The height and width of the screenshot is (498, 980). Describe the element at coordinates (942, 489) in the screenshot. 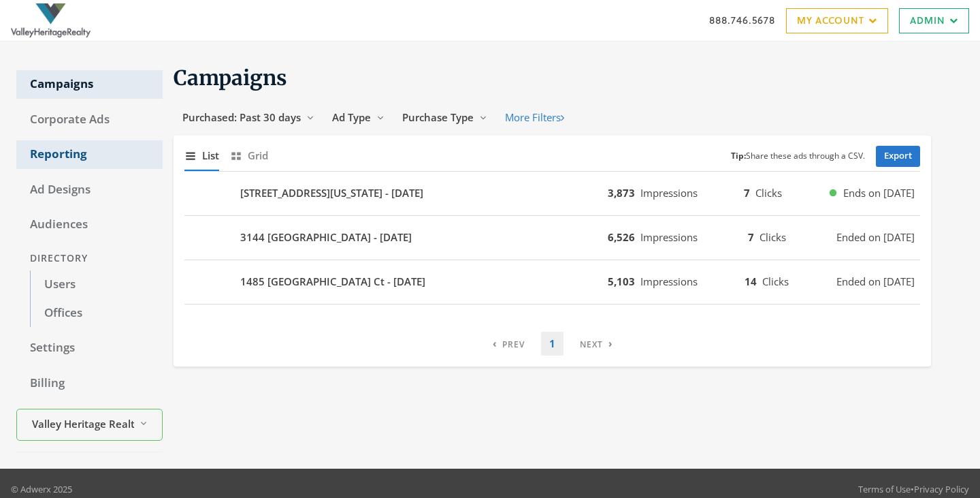

I see `a: Privacy Policy` at that location.